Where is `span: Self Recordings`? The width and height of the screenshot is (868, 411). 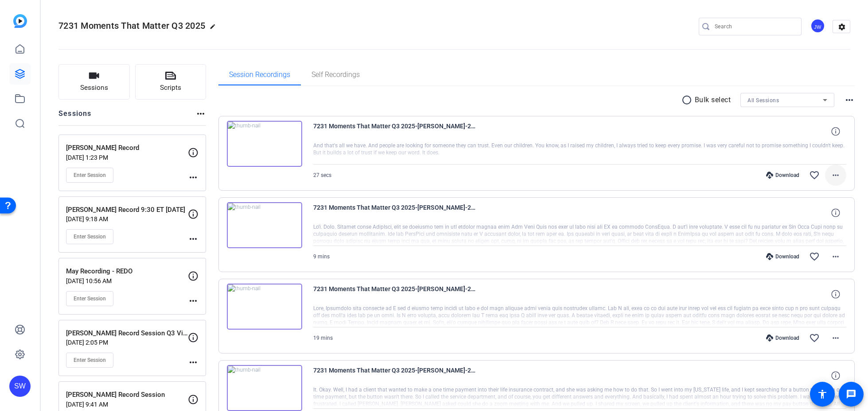
span: Self Recordings is located at coordinates (335, 75).